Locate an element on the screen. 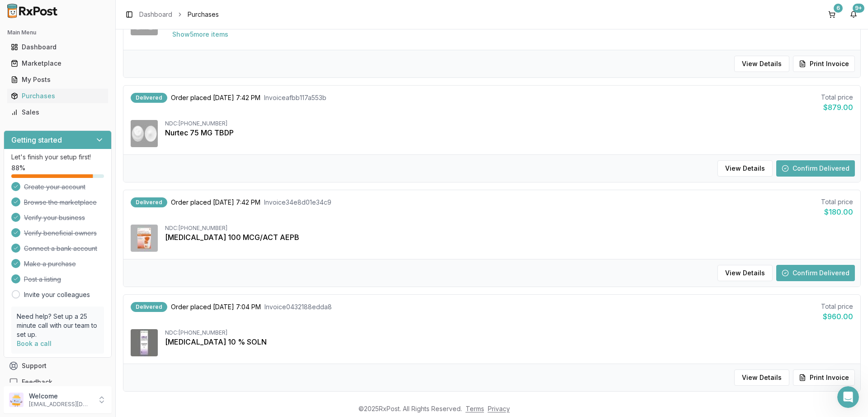  div: Sales is located at coordinates (57, 112).